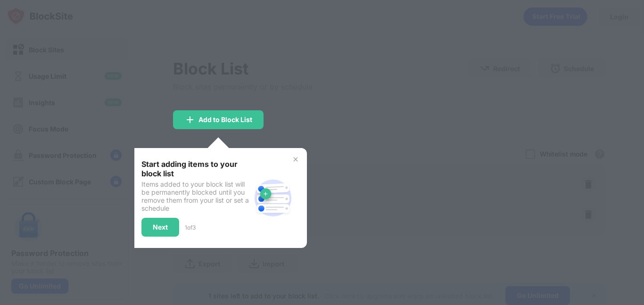 The width and height of the screenshot is (644, 305). What do you see at coordinates (196, 196) in the screenshot?
I see `div: Items added to your block list will be permanently blocked until you remove them from your list o...` at bounding box center [196, 196].